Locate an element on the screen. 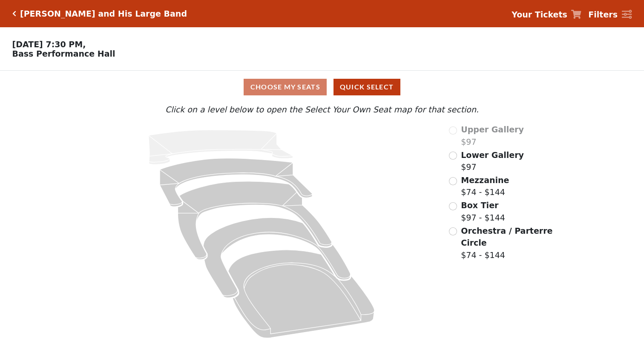 The image size is (644, 344). button: Quick Select is located at coordinates (367, 87).